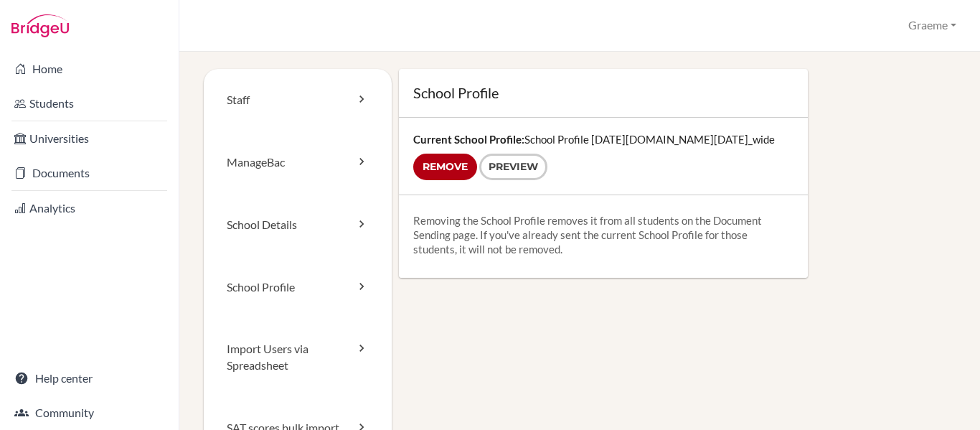  I want to click on h1: School Profile, so click(603, 93).